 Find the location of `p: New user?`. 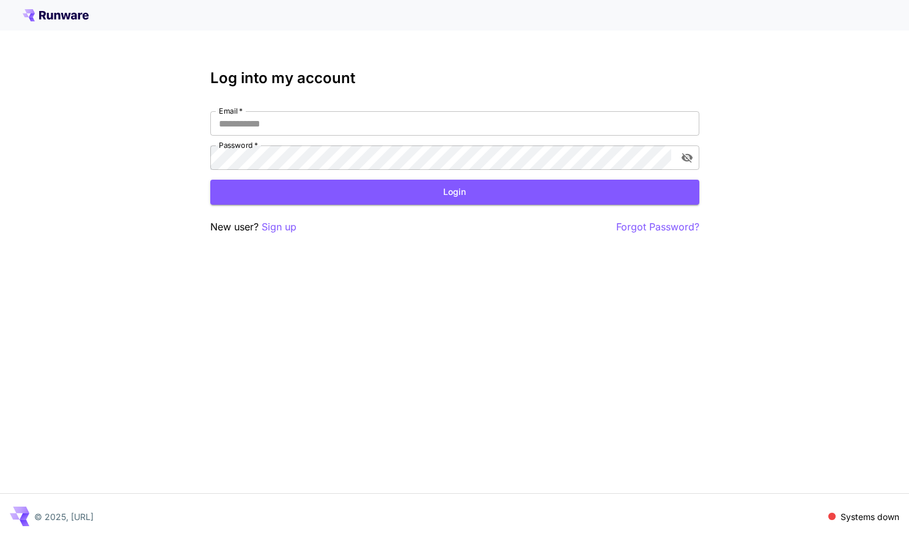

p: New user? is located at coordinates (253, 227).